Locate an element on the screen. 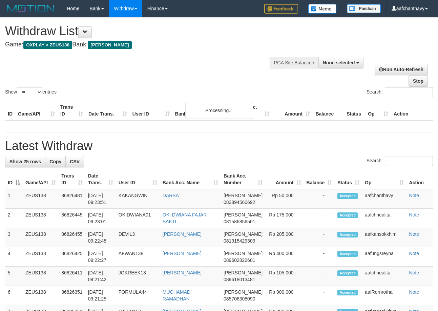 This screenshot has height=311, width=438. td: AFWAN138 is located at coordinates (138, 257).